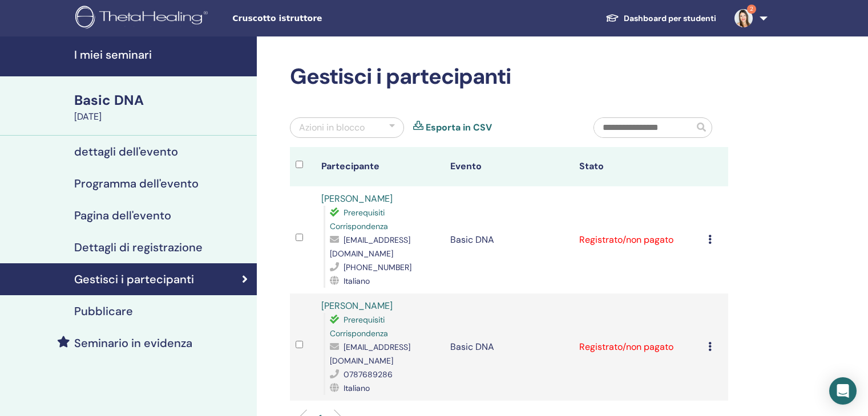  I want to click on th: Stato, so click(638, 166).